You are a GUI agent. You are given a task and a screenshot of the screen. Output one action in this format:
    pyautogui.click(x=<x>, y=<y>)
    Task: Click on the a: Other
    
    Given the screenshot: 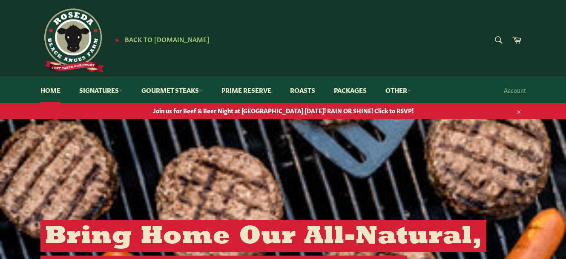 What is the action you would take?
    pyautogui.click(x=398, y=90)
    